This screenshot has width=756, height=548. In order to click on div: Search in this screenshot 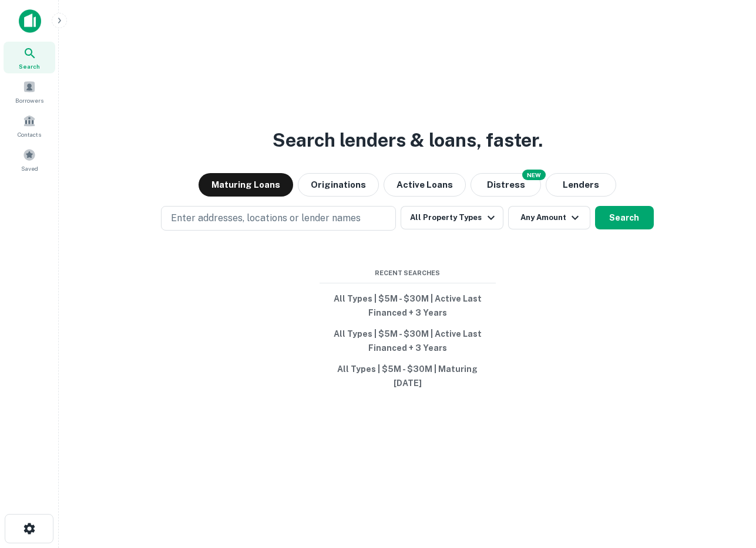, I will do `click(29, 57)`.